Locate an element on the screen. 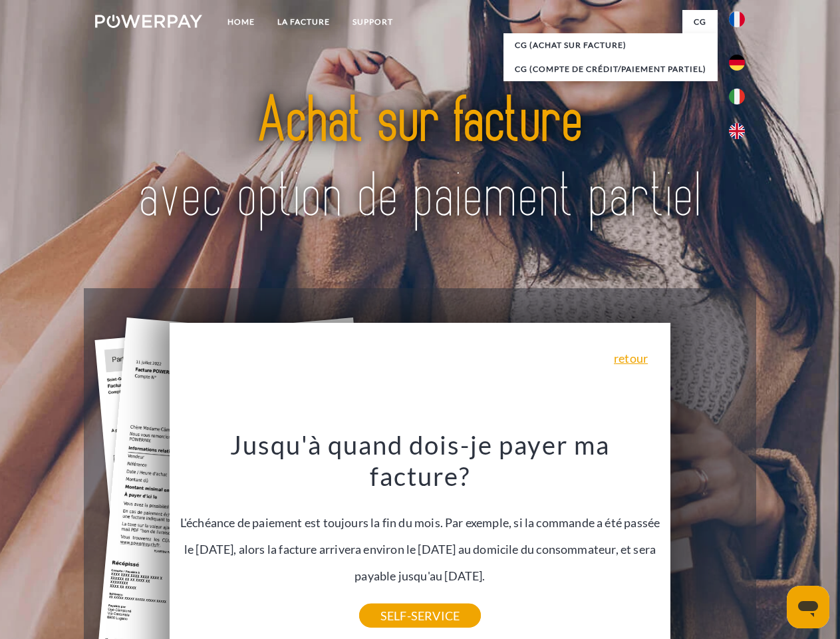  a: SELF-SERVICE is located at coordinates (419, 615).